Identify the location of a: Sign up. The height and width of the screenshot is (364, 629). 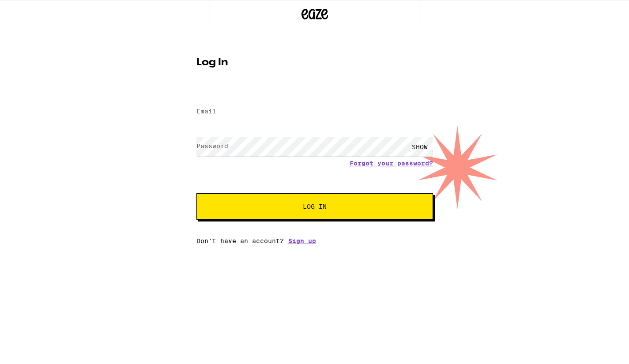
(302, 241).